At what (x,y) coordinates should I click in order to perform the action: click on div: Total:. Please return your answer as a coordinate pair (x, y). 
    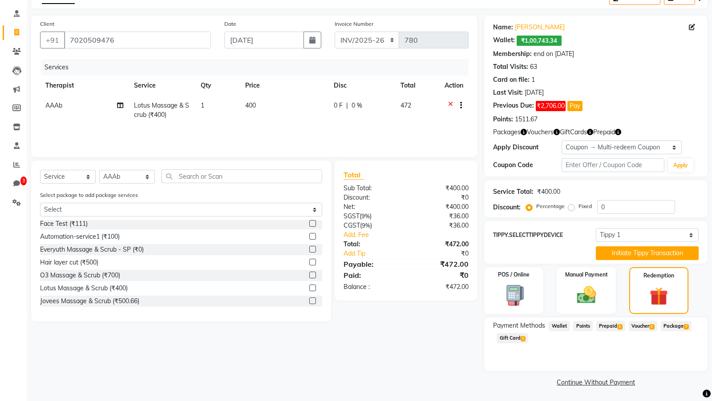
    Looking at the image, I should click on (371, 244).